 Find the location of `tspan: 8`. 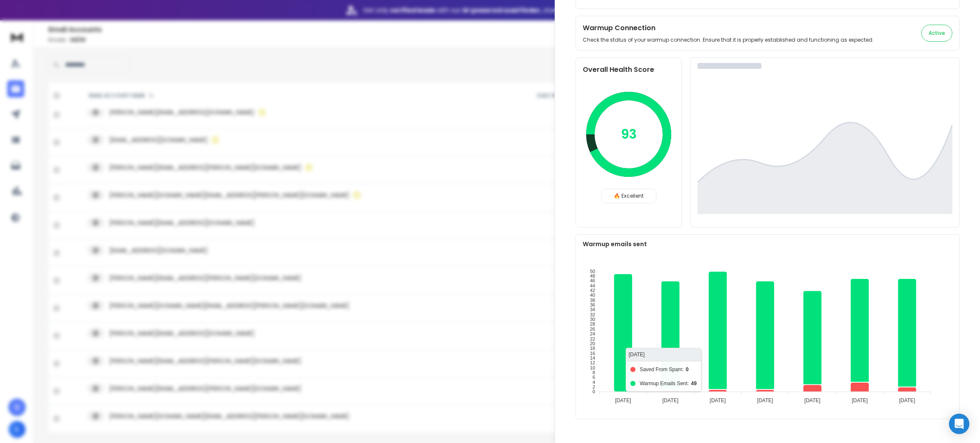

tspan: 8 is located at coordinates (594, 372).